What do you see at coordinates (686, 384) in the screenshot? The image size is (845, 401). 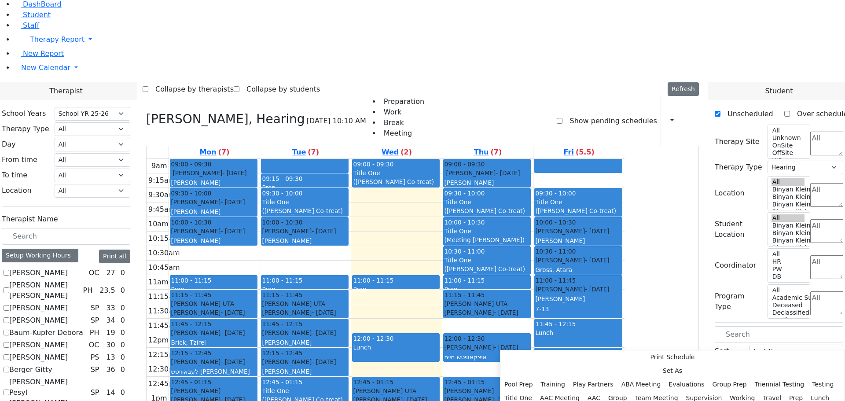 I see `button: Evaluations` at bounding box center [686, 384].